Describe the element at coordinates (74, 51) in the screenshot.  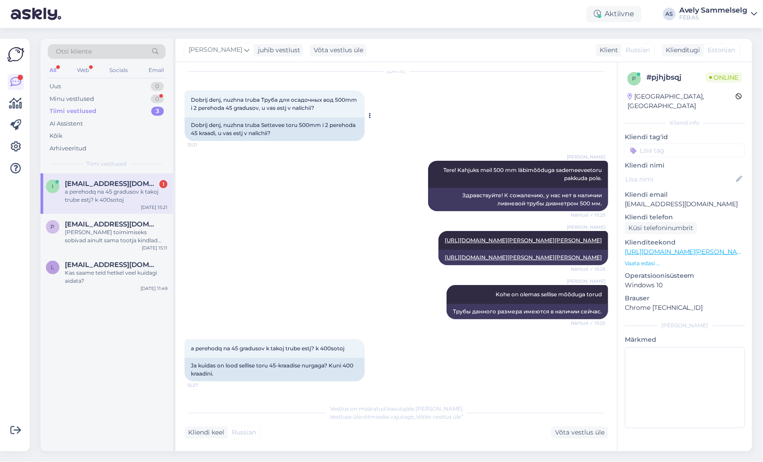
I see `span: Otsi kliente` at that location.